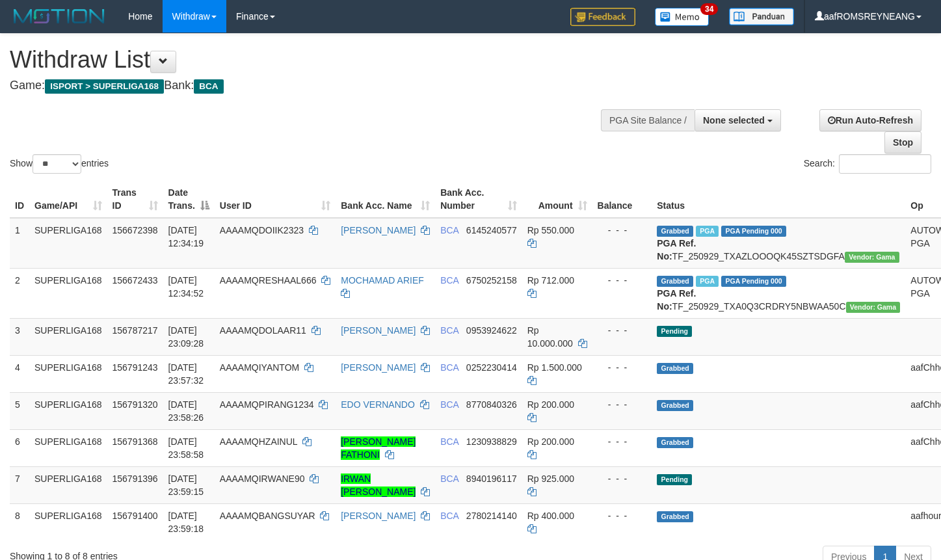  I want to click on span: 156791320, so click(135, 405).